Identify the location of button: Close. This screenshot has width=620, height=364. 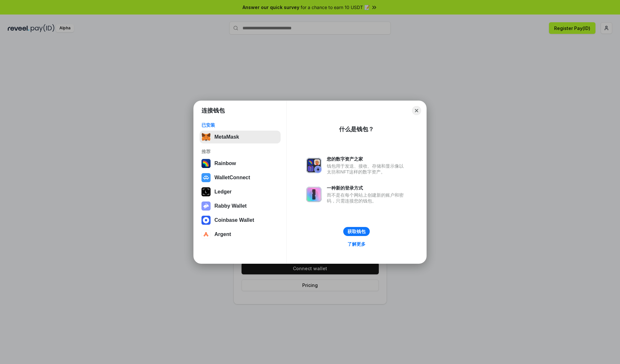
(417, 111).